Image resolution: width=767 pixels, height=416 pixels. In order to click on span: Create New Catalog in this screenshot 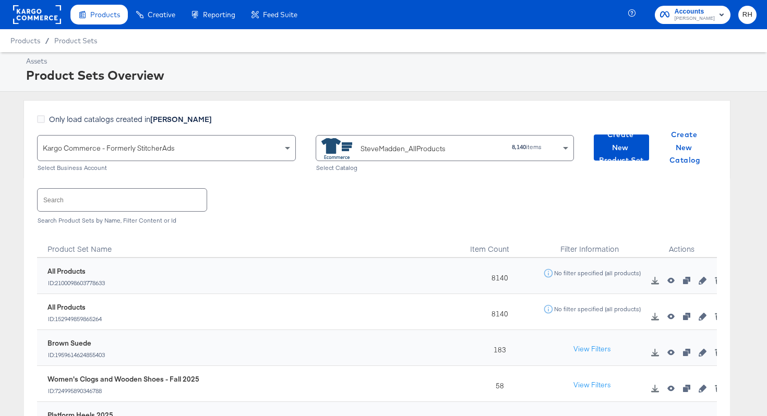, I will do `click(685, 148)`.